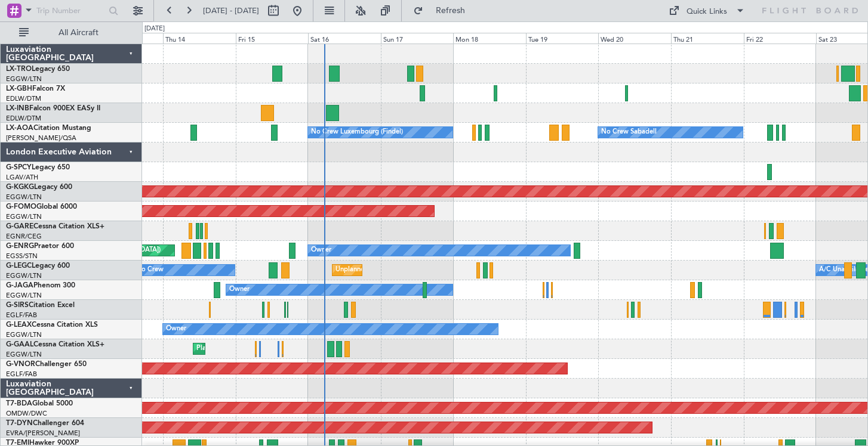 Image resolution: width=868 pixels, height=446 pixels. What do you see at coordinates (20, 188) in the screenshot?
I see `span: G-KGKG` at bounding box center [20, 188].